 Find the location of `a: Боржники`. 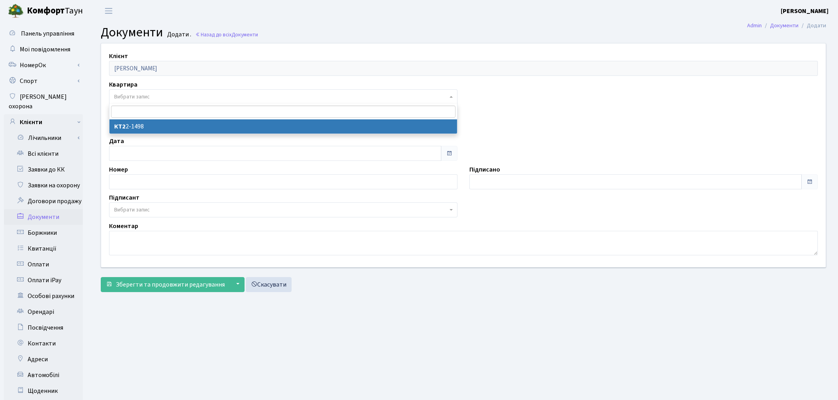

a: Боржники is located at coordinates (43, 233).